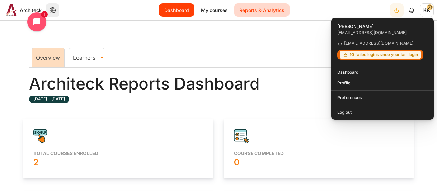 Image resolution: width=437 pixels, height=191 pixels. What do you see at coordinates (397, 10) in the screenshot?
I see `div: Dark Mode` at bounding box center [397, 10].